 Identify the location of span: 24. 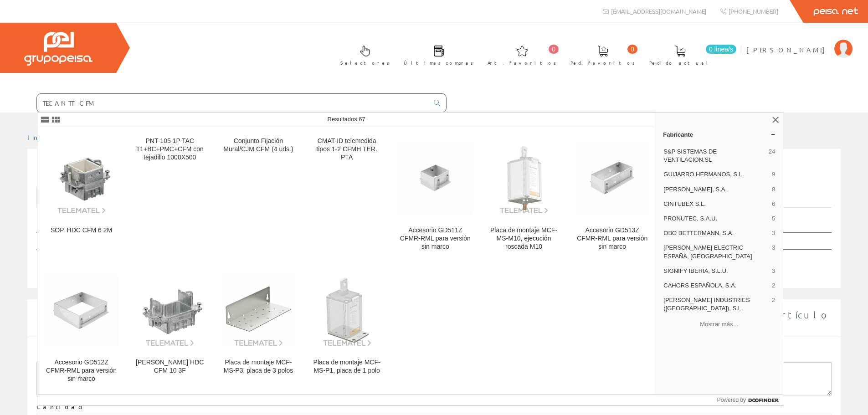
(772, 156).